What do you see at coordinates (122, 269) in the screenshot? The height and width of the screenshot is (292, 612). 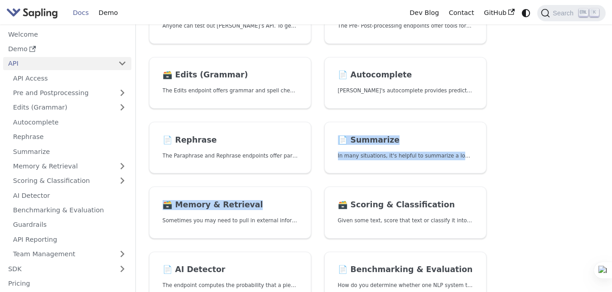 I see `button: Expand sidebar category 'SDK'` at bounding box center [122, 269].